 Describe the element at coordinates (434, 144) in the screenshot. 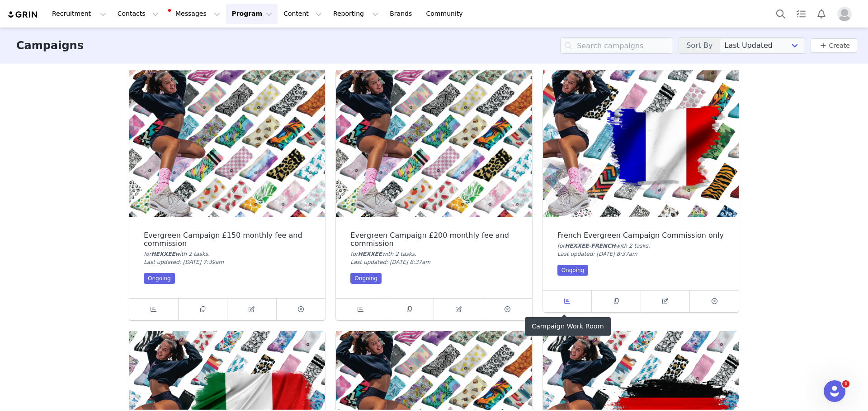

I see `img: Evergreen Campaign £200 monthly fee and commission` at that location.